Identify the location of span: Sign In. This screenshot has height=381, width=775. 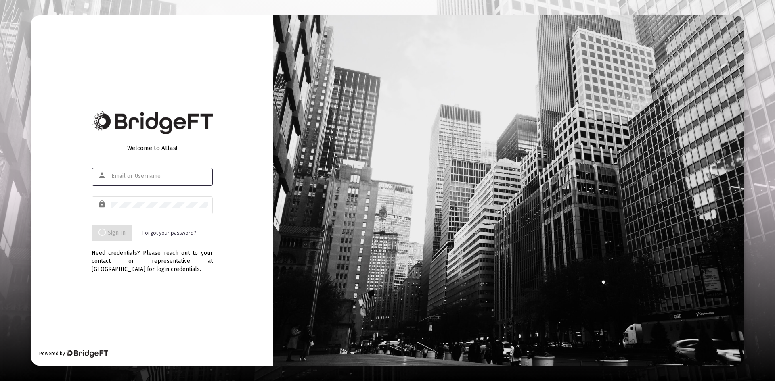
(112, 233).